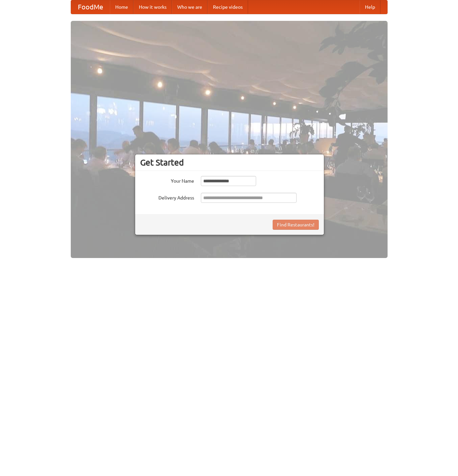 This screenshot has width=458, height=476. Describe the element at coordinates (229, 163) in the screenshot. I see `h3: Get Started` at that location.